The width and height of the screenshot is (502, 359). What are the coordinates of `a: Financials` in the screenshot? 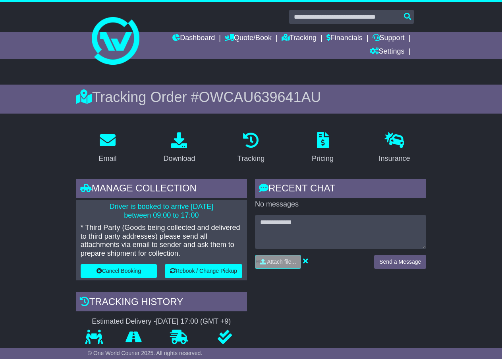 It's located at (345, 39).